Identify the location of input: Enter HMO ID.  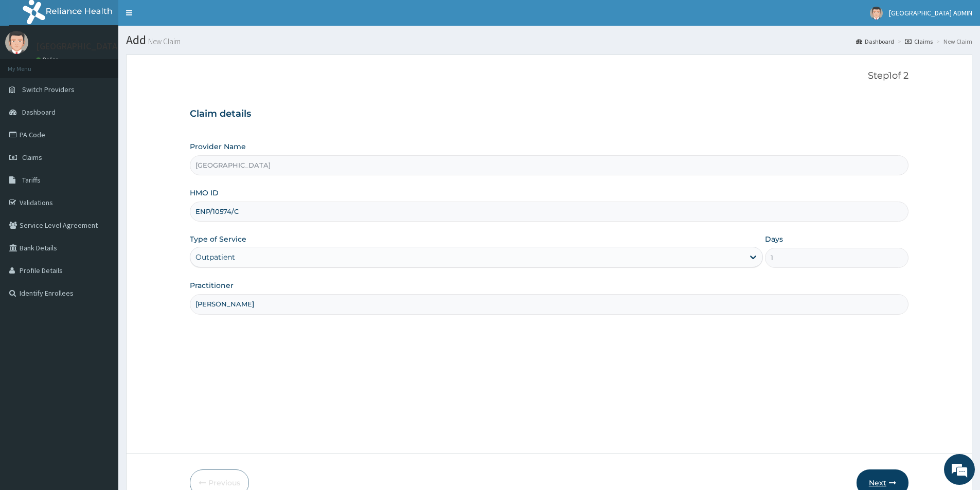
(549, 212).